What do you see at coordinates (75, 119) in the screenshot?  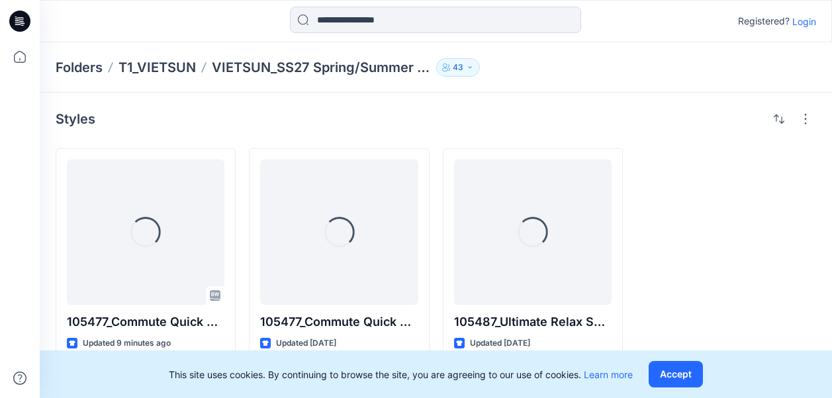 I see `h4: Styles` at bounding box center [75, 119].